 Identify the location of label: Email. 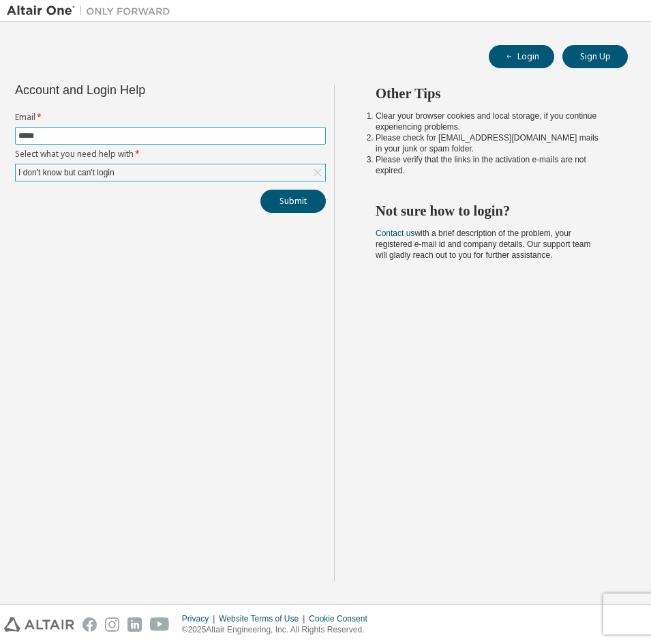
(171, 117).